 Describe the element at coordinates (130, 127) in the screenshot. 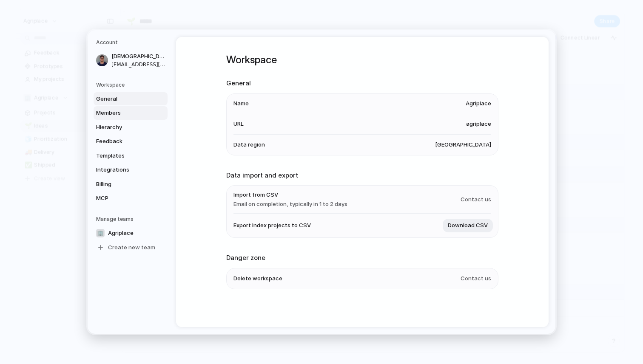

I see `a: Hierarchy` at that location.